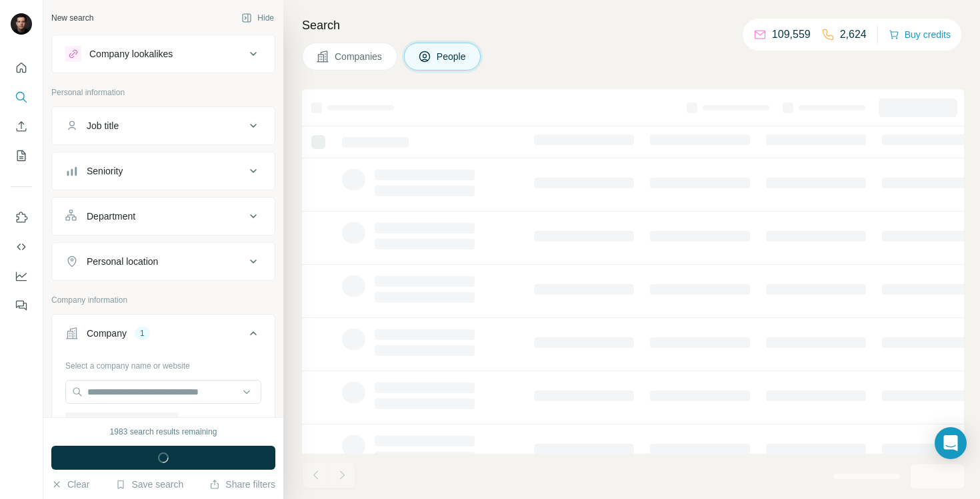  What do you see at coordinates (142, 333) in the screenshot?
I see `div: 1` at bounding box center [142, 333].